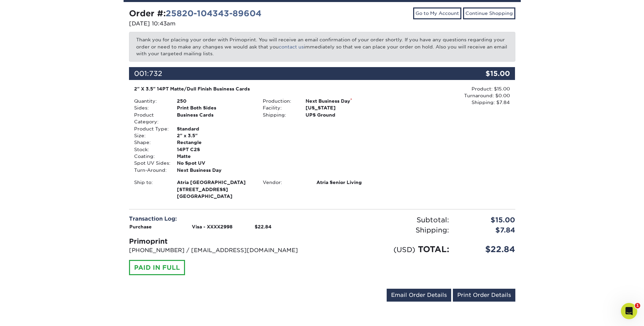 The width and height of the screenshot is (644, 326). Describe the element at coordinates (213, 14) in the screenshot. I see `a: 25820-104343-89604` at that location.